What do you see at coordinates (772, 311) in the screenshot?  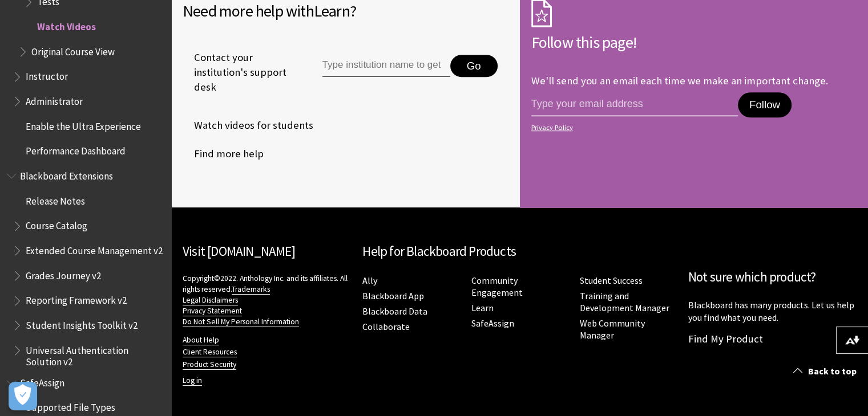 I see `p: Blackboard has many products. Let us help you find what you need.` at bounding box center [772, 311].